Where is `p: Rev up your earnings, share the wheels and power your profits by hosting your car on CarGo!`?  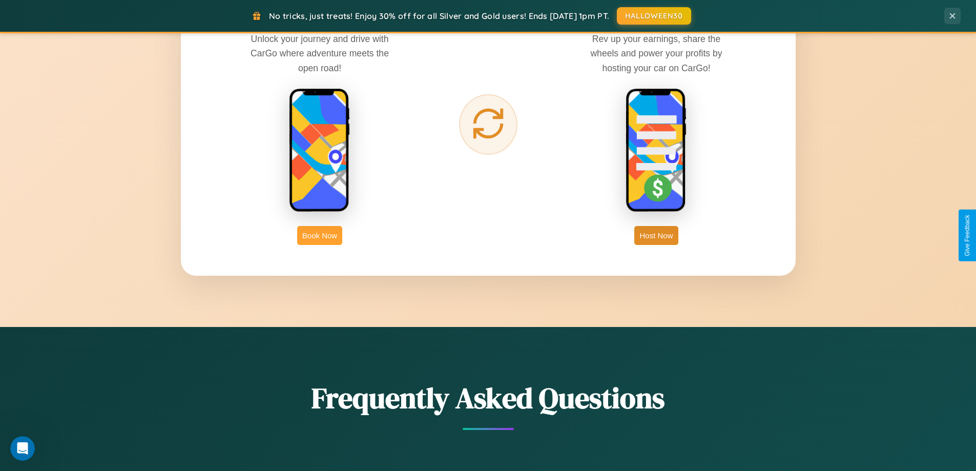 p: Rev up your earnings, share the wheels and power your profits by hosting your car on CarGo! is located at coordinates (656, 53).